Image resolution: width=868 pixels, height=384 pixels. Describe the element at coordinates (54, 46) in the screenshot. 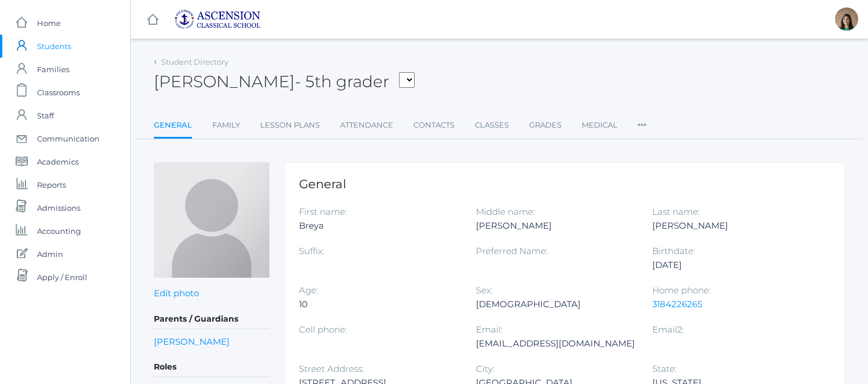

I see `span: Students` at that location.